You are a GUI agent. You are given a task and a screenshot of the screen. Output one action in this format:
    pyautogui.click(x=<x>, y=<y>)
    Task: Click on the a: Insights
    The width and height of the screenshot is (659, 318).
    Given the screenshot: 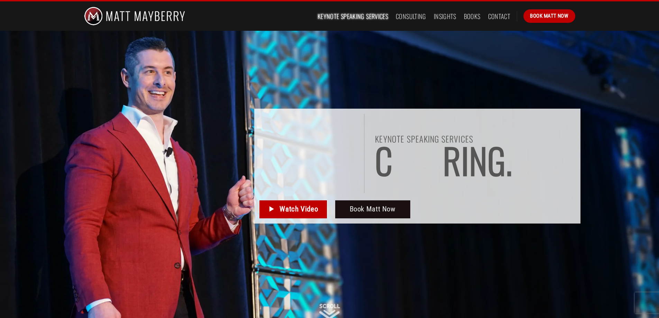 What is the action you would take?
    pyautogui.click(x=445, y=16)
    